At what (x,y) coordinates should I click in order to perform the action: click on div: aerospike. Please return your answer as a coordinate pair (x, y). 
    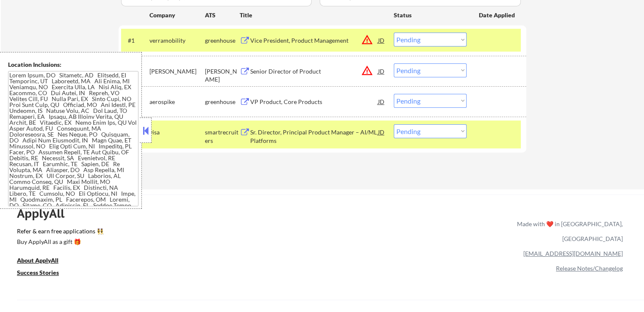
    Looking at the image, I should click on (177, 102).